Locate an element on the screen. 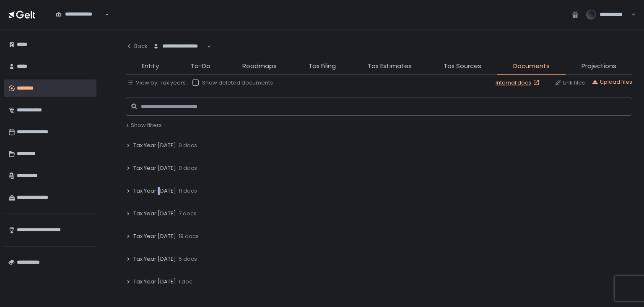 The image size is (644, 307). span: Roadmaps is located at coordinates (259, 66).